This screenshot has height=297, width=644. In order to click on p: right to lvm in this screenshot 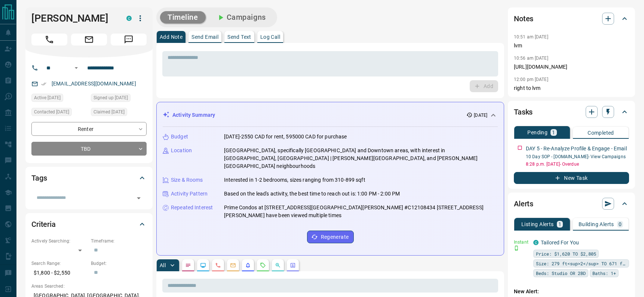, I will do `click(572, 88)`.